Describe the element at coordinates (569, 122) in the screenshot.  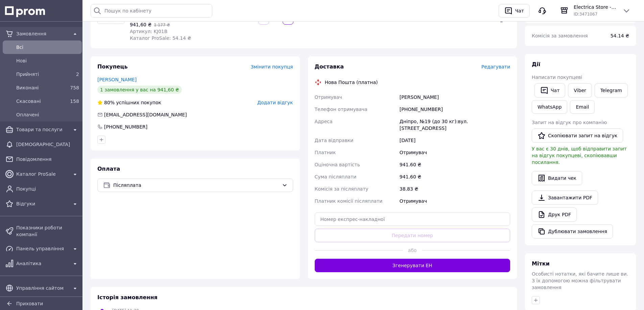
I see `span: Запит на відгук про компанію` at that location.